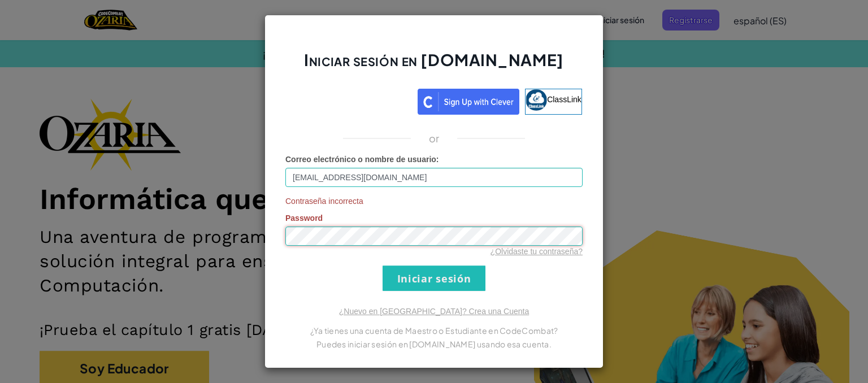 This screenshot has width=868, height=383. What do you see at coordinates (536, 251) in the screenshot?
I see `a: ¿Olvidaste tu contraseña?` at bounding box center [536, 251].